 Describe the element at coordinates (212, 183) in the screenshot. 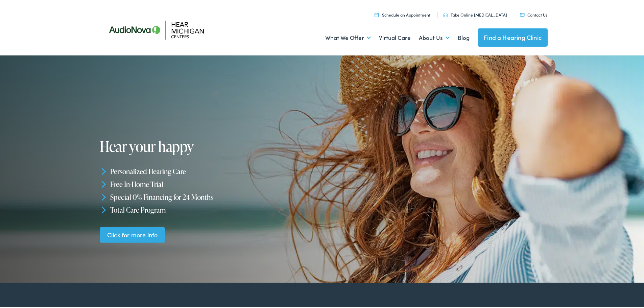

I see `li: Free In-Home Trial` at that location.